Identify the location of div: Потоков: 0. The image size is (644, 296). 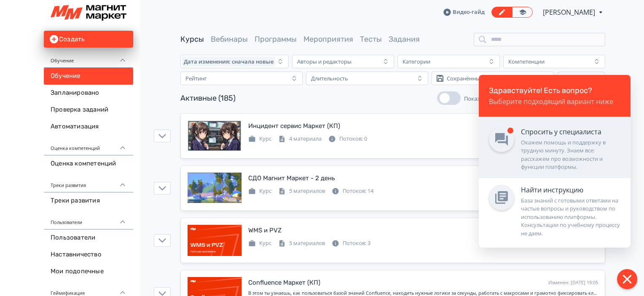
(348, 139).